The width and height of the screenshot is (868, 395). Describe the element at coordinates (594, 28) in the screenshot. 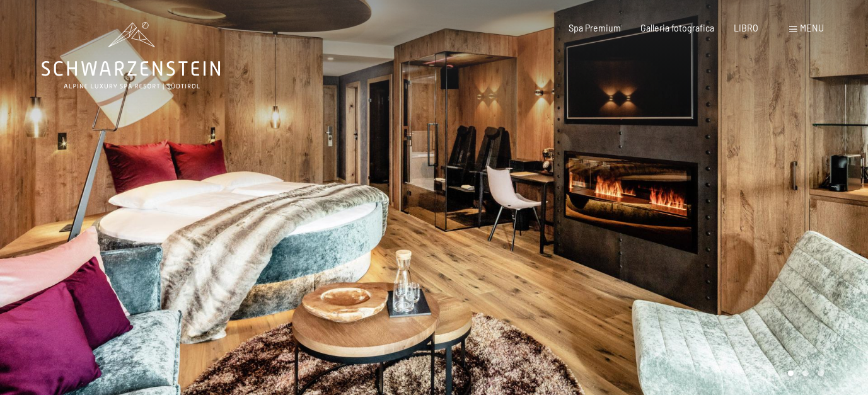

I see `a: Spa Premium` at that location.